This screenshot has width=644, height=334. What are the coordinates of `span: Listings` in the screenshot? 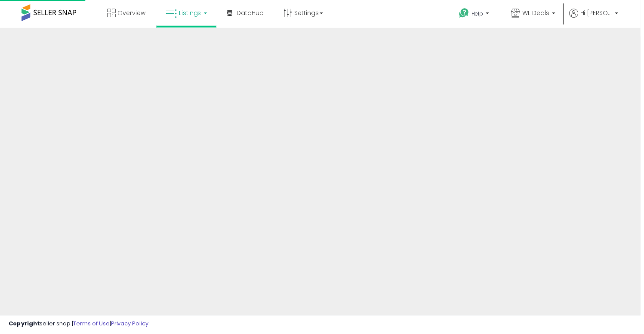 It's located at (191, 13).